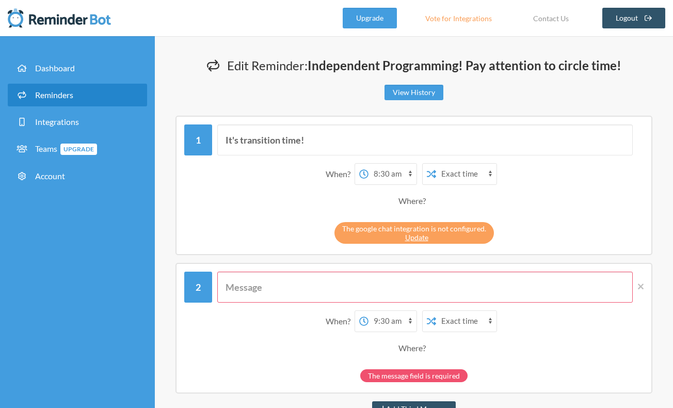 The height and width of the screenshot is (408, 673). What do you see at coordinates (59, 18) in the screenshot?
I see `img: Reminder Bot` at bounding box center [59, 18].